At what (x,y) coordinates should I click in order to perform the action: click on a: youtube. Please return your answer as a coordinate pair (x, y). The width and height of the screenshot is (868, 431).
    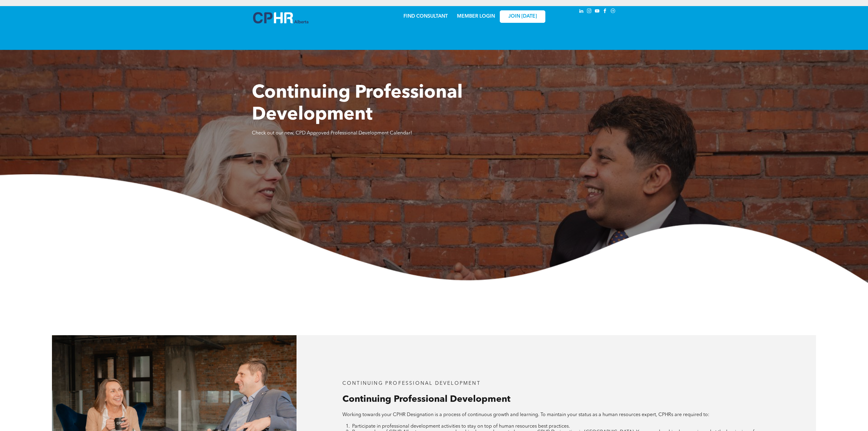
    Looking at the image, I should click on (597, 11).